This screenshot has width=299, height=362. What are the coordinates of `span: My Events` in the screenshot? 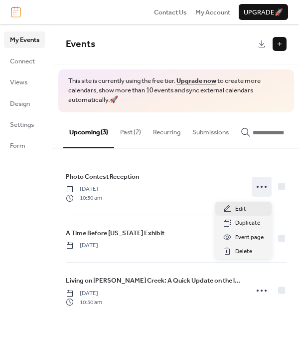 It's located at (24, 40).